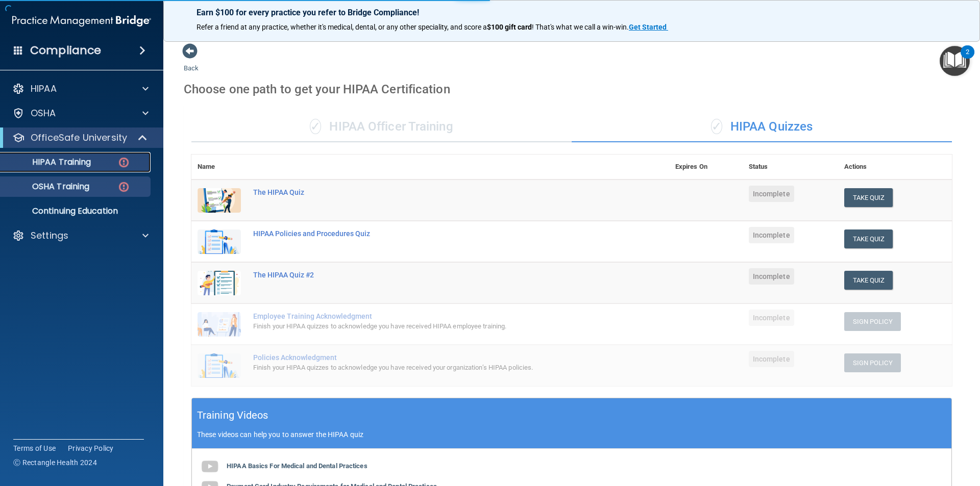 The image size is (980, 486). What do you see at coordinates (34, 448) in the screenshot?
I see `a: Terms of Use` at bounding box center [34, 448].